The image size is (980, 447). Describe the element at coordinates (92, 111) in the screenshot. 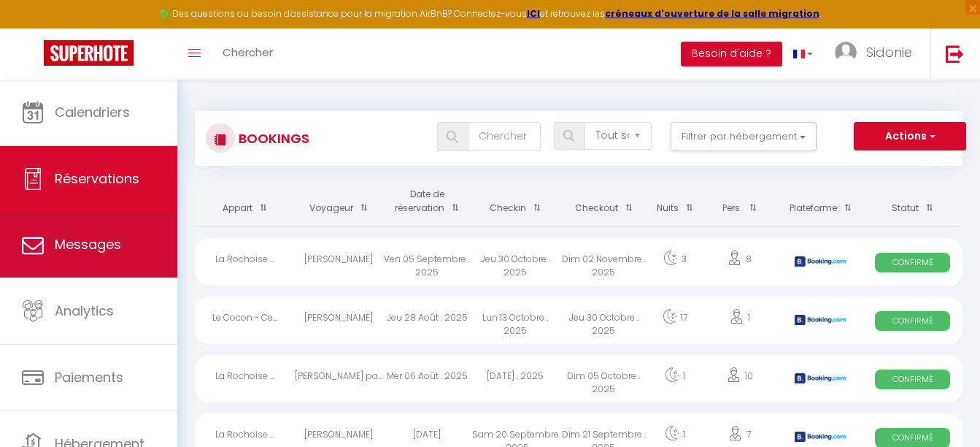

I see `span: Calendriers` at that location.